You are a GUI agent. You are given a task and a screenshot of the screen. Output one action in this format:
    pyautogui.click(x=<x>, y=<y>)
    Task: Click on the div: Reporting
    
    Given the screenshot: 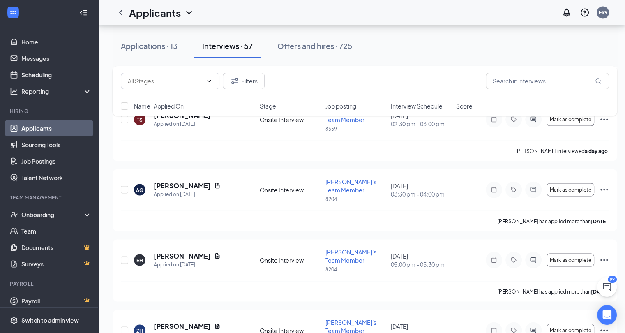 What is the action you would take?
    pyautogui.click(x=57, y=91)
    